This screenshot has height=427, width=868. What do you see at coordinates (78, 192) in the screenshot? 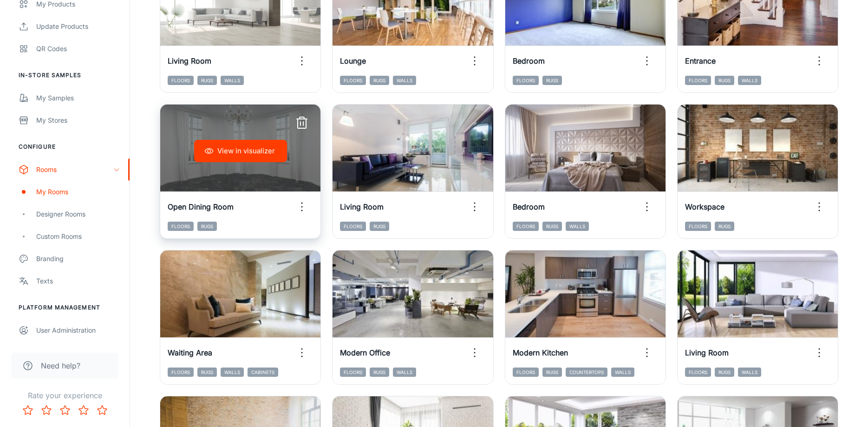
I see `div: My Rooms` at bounding box center [78, 192].